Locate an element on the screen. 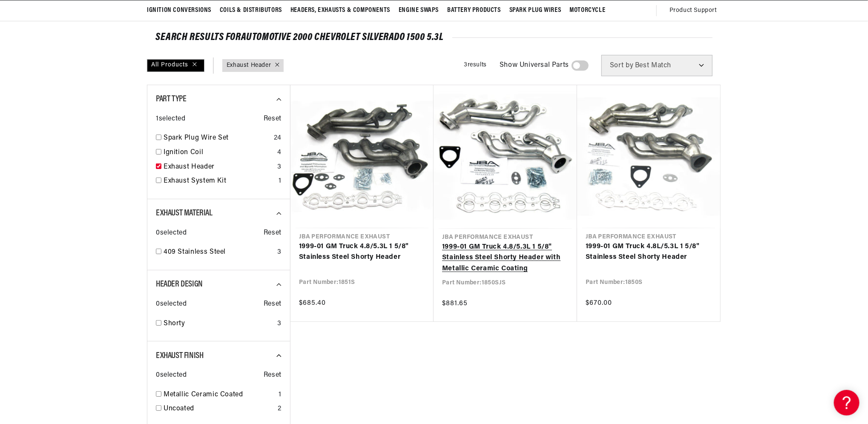 Image resolution: width=868 pixels, height=424 pixels. span: Ignition Conversions is located at coordinates (179, 10).